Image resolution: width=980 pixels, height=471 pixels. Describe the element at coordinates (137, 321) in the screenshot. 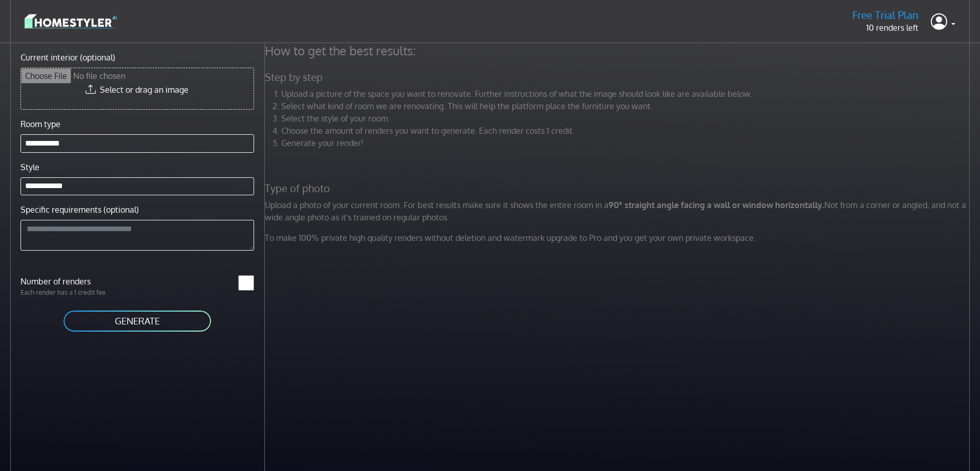

I see `button: GENERATE` at that location.